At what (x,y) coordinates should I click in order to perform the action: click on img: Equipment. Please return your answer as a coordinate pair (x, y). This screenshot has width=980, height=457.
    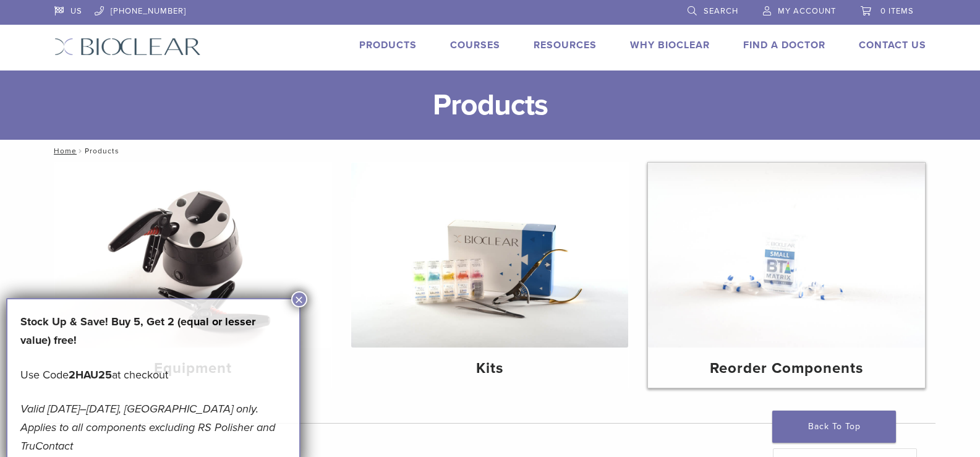
    Looking at the image, I should click on (193, 255).